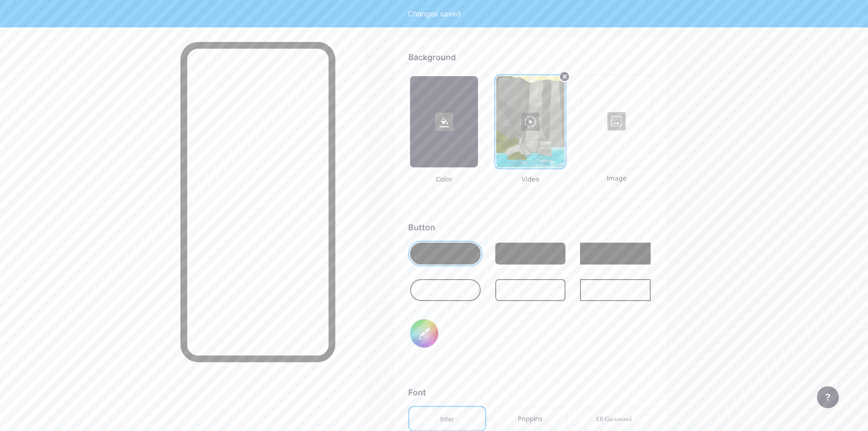  What do you see at coordinates (530, 227) in the screenshot?
I see `div: Button` at bounding box center [530, 227].